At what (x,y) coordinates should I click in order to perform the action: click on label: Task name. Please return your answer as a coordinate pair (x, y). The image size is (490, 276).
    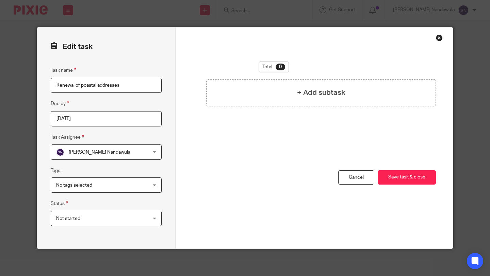
    Looking at the image, I should click on (63, 70).